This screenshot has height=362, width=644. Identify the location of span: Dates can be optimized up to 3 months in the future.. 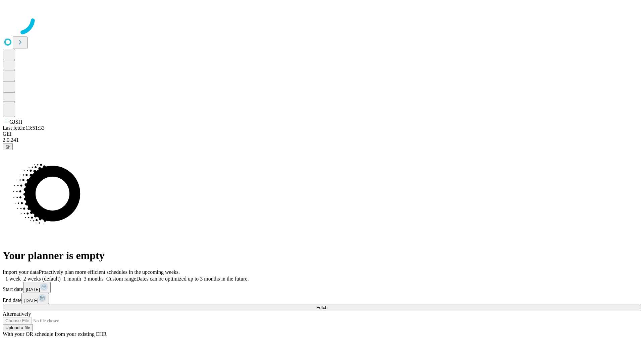
(192, 279).